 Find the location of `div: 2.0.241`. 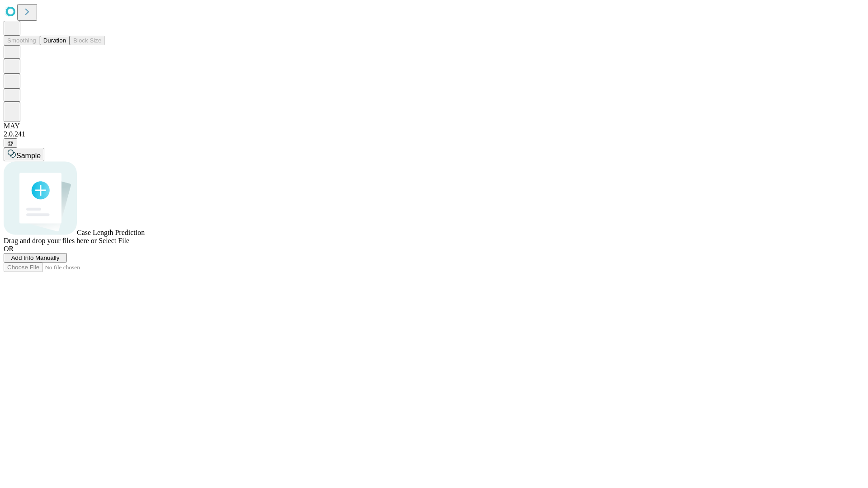

div: 2.0.241 is located at coordinates (434, 134).